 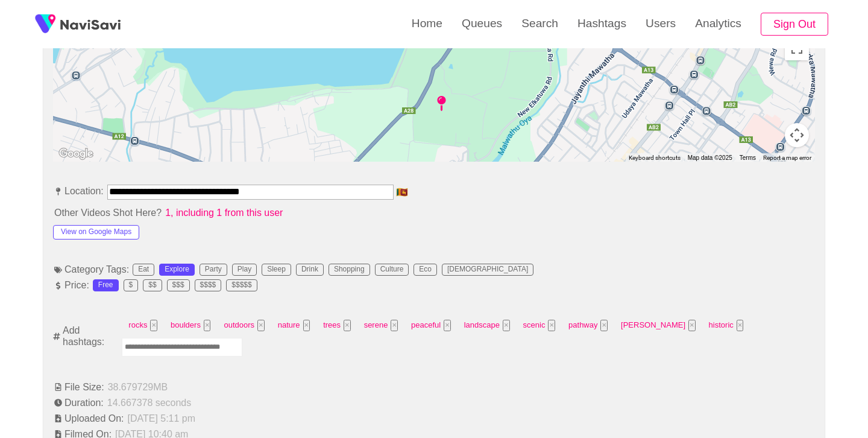 I want to click on span: pathway, so click(x=588, y=325).